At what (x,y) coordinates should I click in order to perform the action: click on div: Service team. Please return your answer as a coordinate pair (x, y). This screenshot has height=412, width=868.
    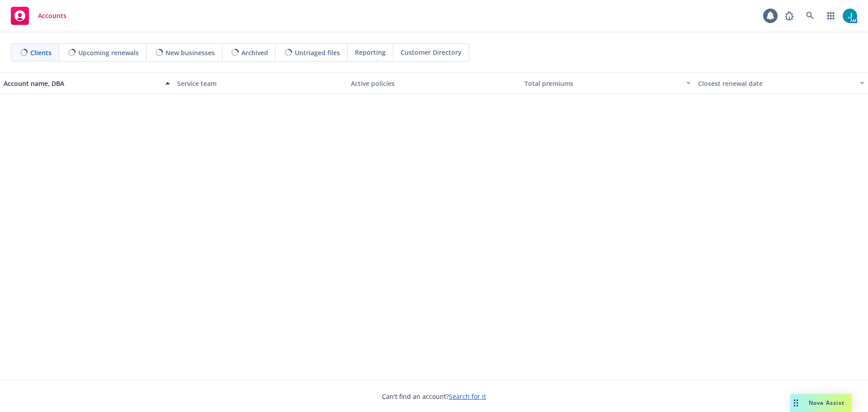
    Looking at the image, I should click on (261, 83).